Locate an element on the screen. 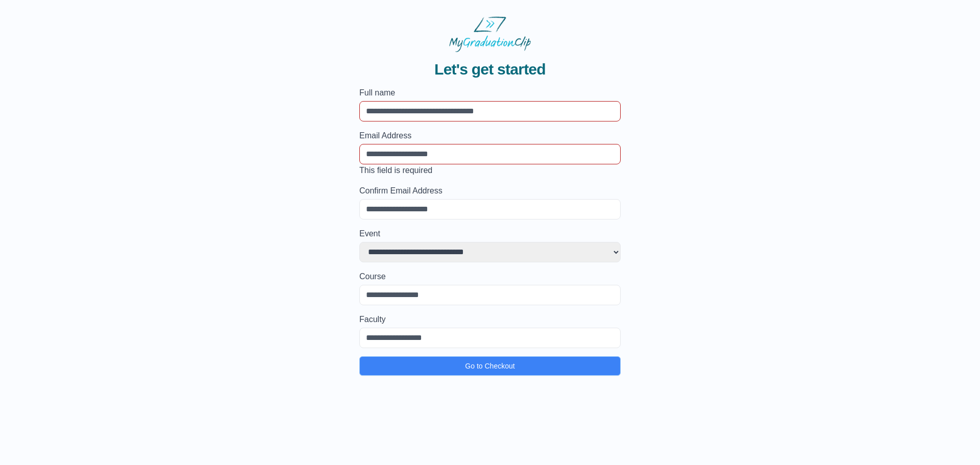  label: Faculty is located at coordinates (490, 320).